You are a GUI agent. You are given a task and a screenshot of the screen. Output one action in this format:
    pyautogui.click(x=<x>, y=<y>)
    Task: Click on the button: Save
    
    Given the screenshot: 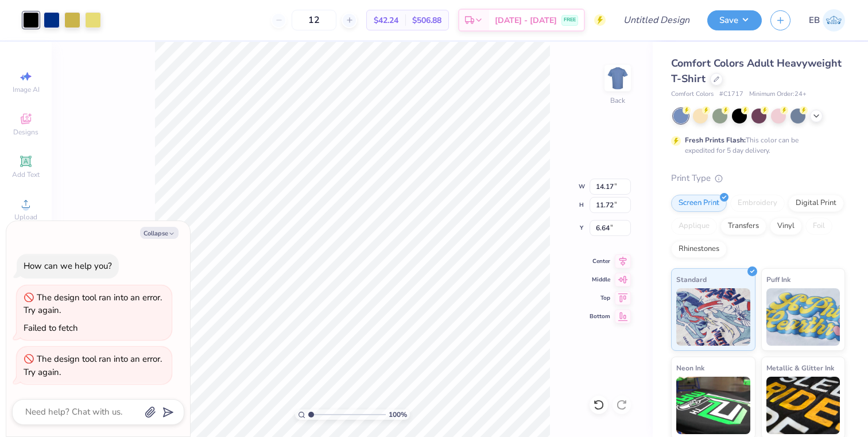 What is the action you would take?
    pyautogui.click(x=734, y=20)
    